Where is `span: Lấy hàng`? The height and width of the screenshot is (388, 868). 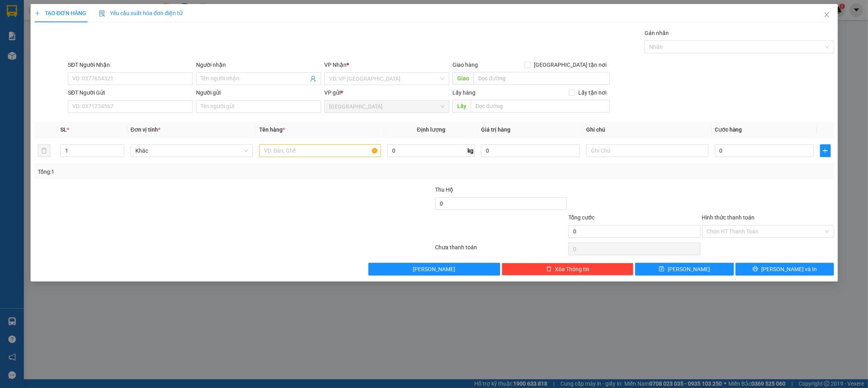 span: Lấy hàng is located at coordinates (464, 93).